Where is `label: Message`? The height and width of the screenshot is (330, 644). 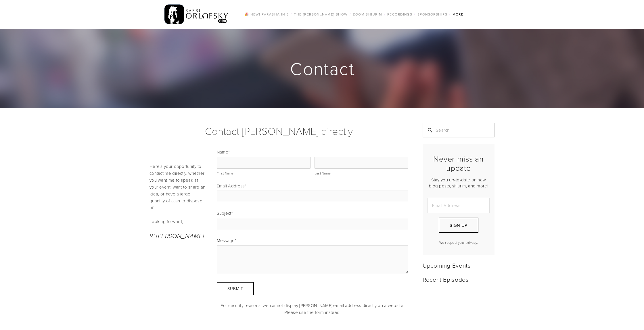
label: Message is located at coordinates (312, 240).